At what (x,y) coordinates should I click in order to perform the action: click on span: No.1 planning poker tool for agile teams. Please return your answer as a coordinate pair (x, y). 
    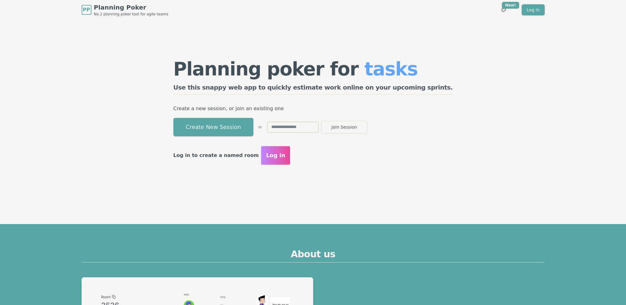
    Looking at the image, I should click on (131, 14).